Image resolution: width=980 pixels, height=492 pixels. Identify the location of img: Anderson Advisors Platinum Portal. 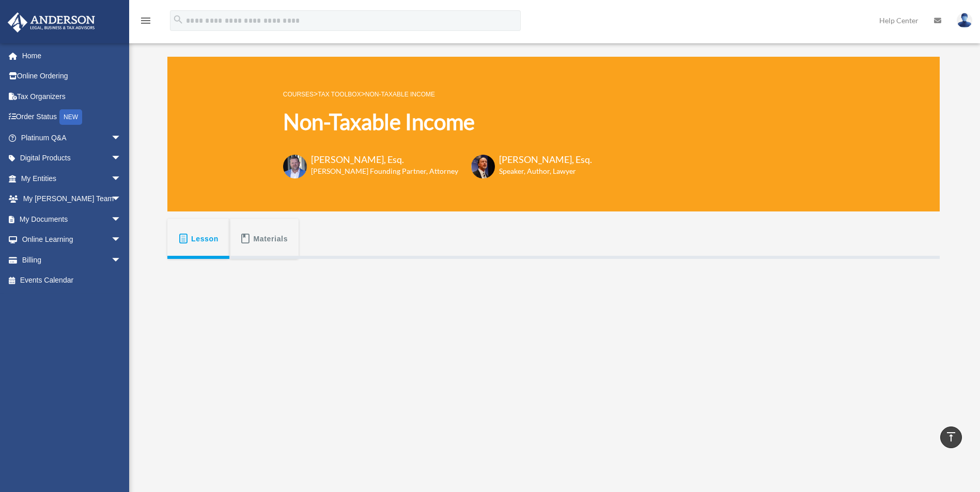
(51, 22).